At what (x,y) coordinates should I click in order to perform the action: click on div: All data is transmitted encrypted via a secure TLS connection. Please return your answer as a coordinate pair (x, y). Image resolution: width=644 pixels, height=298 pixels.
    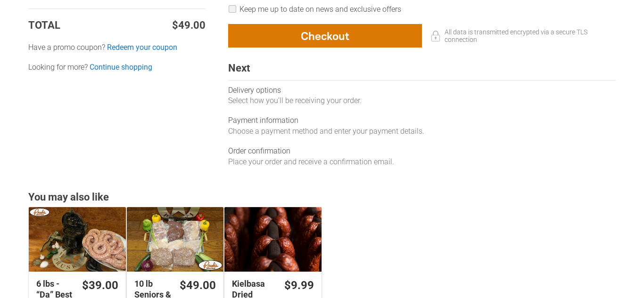
    Looking at the image, I should click on (519, 36).